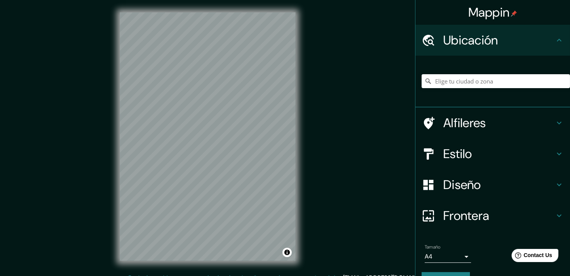 This screenshot has height=276, width=570. What do you see at coordinates (492, 215) in the screenshot?
I see `div: Frontera` at bounding box center [492, 215].